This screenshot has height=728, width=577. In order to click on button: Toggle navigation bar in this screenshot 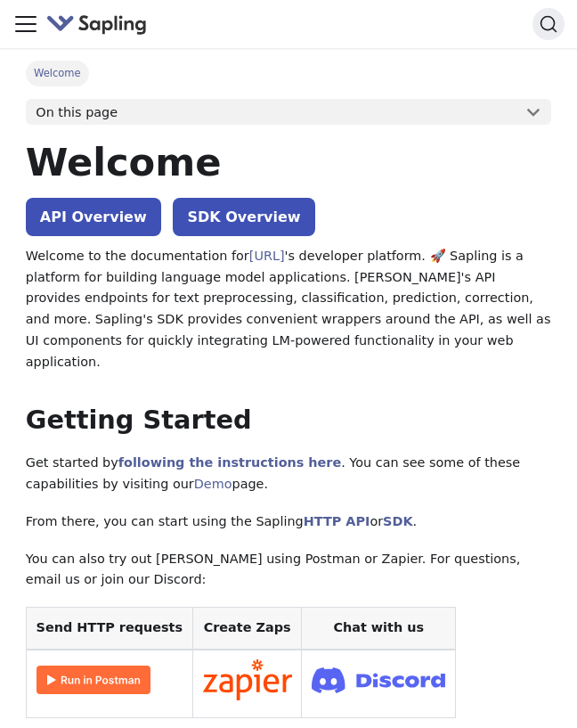, I will do `click(26, 24)`.